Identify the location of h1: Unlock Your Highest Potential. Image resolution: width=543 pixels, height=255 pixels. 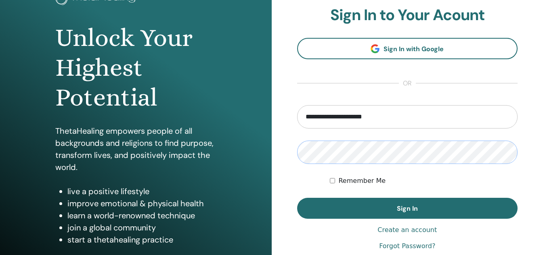
(136, 68).